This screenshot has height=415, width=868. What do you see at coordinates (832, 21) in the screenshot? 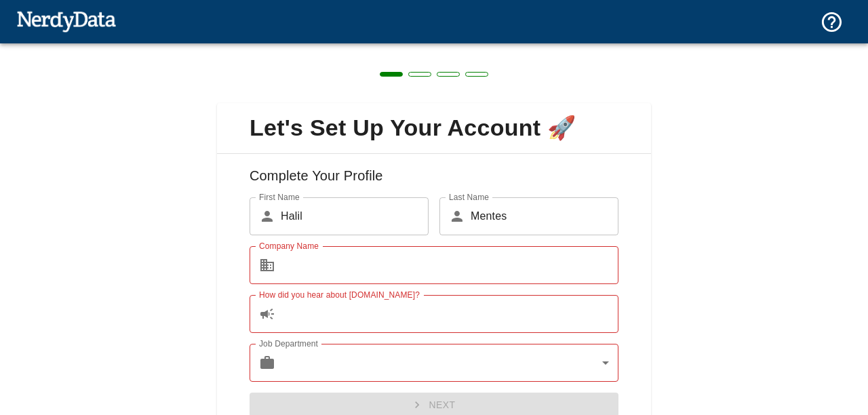
I see `button: Support and Documentation` at bounding box center [832, 21].